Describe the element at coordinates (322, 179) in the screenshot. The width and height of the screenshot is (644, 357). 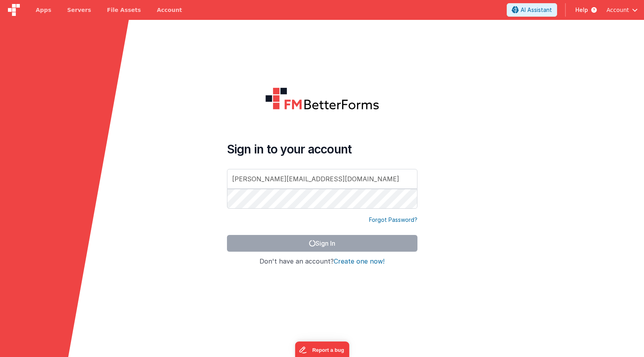
I see `input: Email Address` at that location.